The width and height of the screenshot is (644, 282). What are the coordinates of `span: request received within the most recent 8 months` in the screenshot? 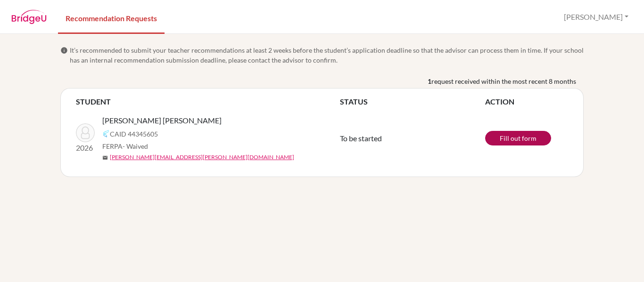 It's located at (504, 81).